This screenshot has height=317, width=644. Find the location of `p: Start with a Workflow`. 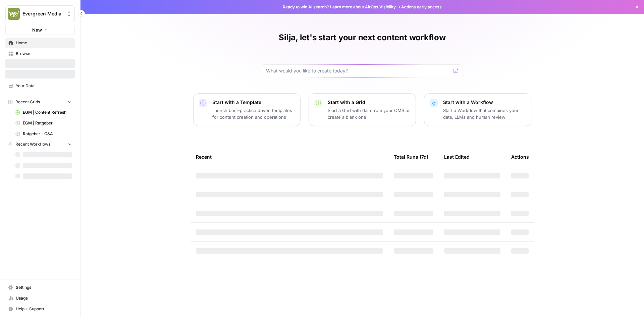

p: Start with a Workflow is located at coordinates (485, 103).